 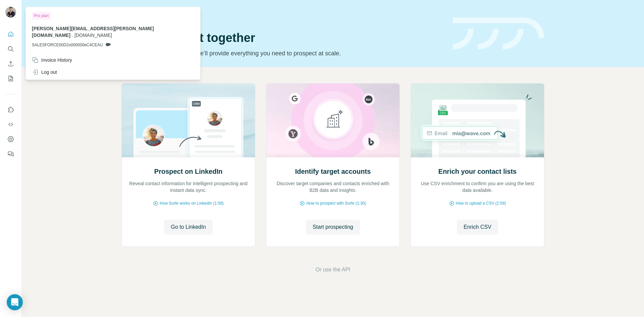 I want to click on button: Use Surfe API, so click(x=11, y=124).